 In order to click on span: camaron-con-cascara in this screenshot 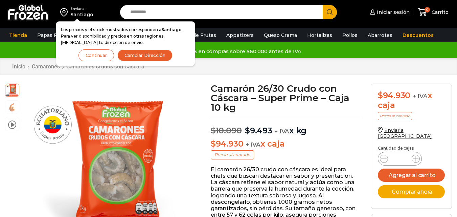, I will do `click(12, 107)`.